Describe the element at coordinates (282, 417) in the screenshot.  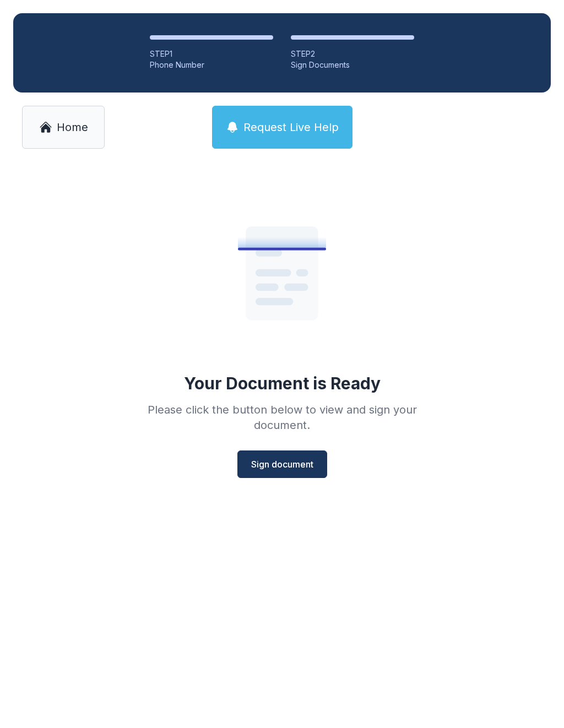
I see `div: Please click the button below to view and sign your document.` at that location.